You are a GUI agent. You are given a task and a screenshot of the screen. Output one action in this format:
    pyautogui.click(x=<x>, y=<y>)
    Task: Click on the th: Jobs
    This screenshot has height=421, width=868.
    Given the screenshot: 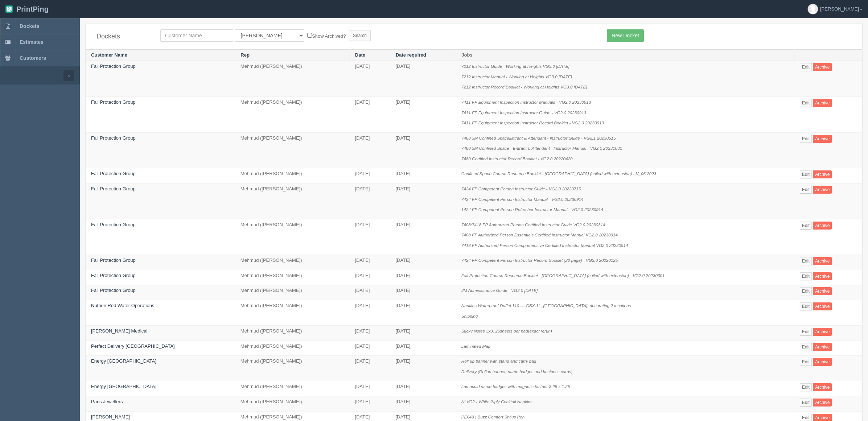 What is the action you would take?
    pyautogui.click(x=625, y=55)
    